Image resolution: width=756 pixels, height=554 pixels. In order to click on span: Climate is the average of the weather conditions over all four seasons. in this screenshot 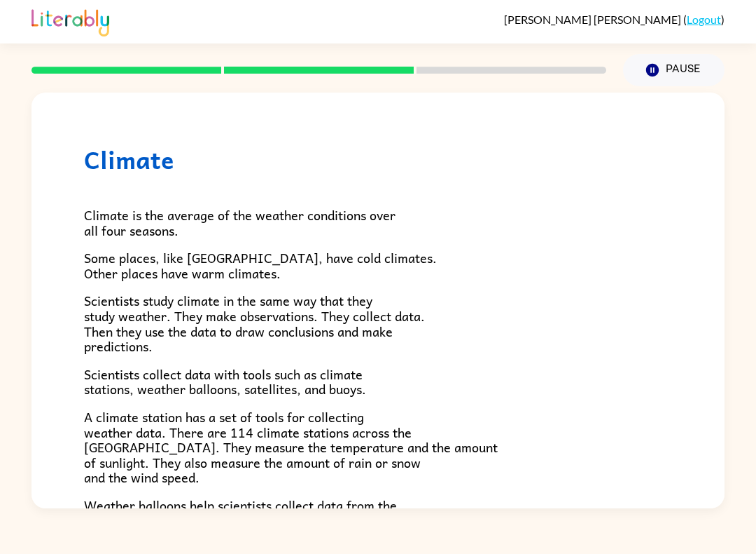, I will do `click(239, 223)`.